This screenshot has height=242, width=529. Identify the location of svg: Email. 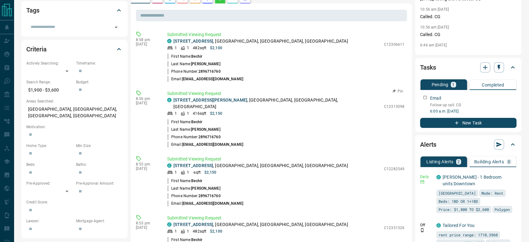
(423, 182).